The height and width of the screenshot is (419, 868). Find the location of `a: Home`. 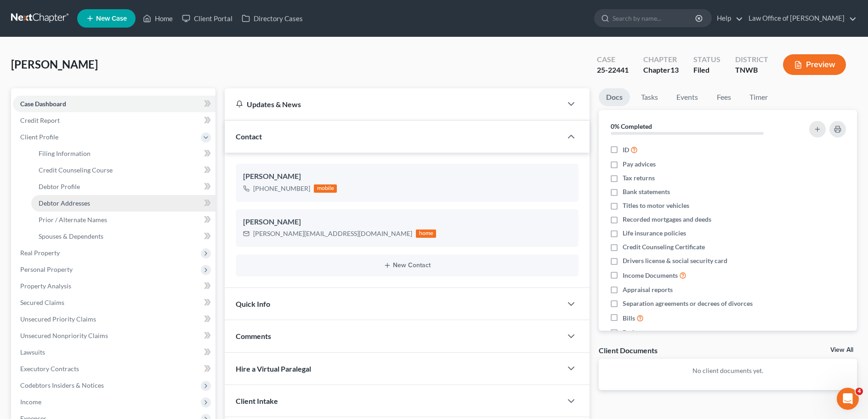

a: Home is located at coordinates (158, 18).